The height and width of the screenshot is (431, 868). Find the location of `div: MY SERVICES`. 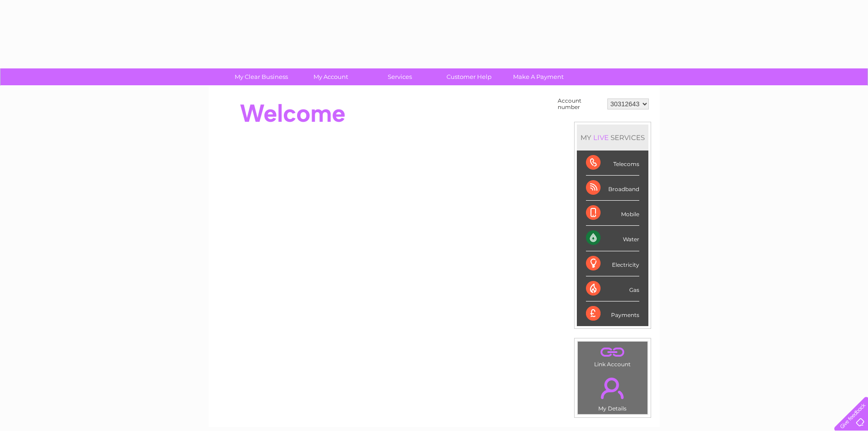

div: MY SERVICES is located at coordinates (613, 137).